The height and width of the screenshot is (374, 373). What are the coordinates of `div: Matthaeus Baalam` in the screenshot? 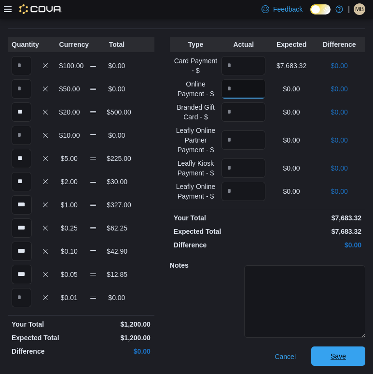 It's located at (360, 9).